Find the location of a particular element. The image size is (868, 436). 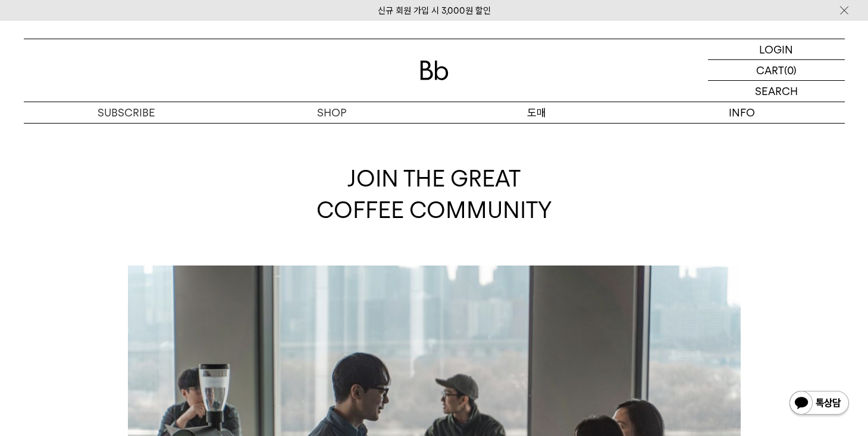

p: SHOP is located at coordinates (331, 113).